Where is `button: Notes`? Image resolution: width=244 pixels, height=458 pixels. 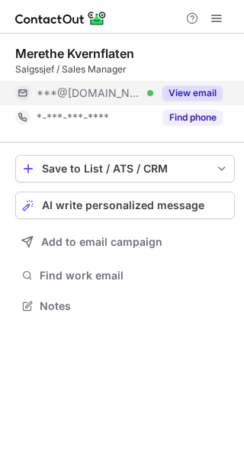 button: Notes is located at coordinates (125, 306).